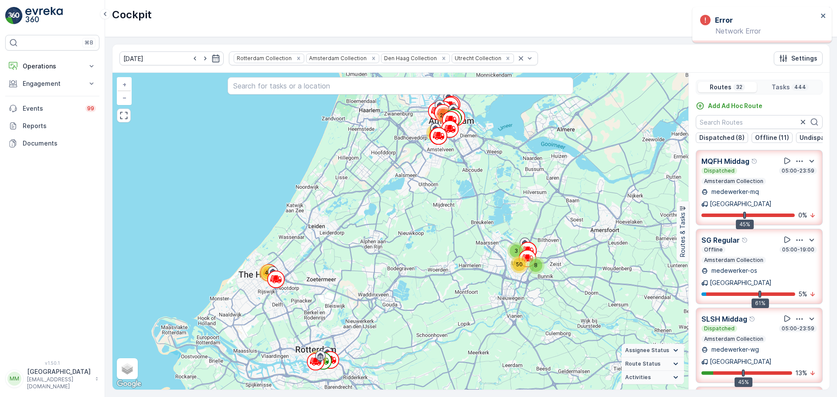  I want to click on a: Events99, so click(52, 109).